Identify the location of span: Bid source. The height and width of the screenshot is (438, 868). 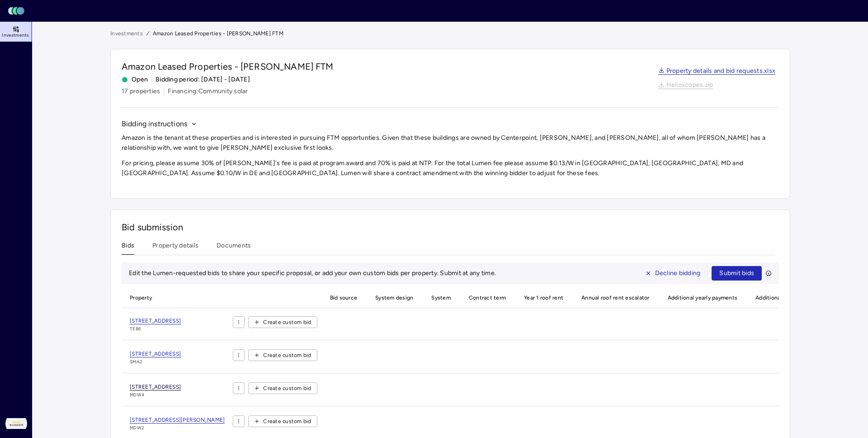
(344, 298).